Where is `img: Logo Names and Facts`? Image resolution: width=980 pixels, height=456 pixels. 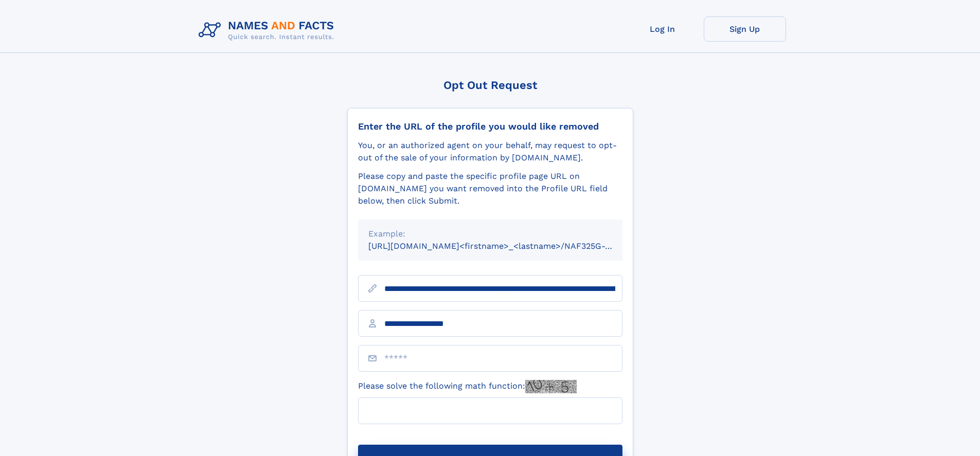
img: Logo Names and Facts is located at coordinates (269, 30).